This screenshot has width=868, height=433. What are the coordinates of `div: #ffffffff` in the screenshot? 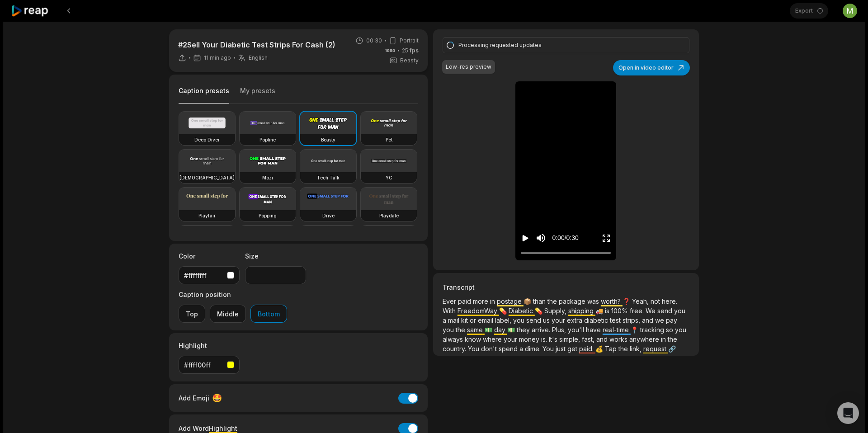 It's located at (204, 275).